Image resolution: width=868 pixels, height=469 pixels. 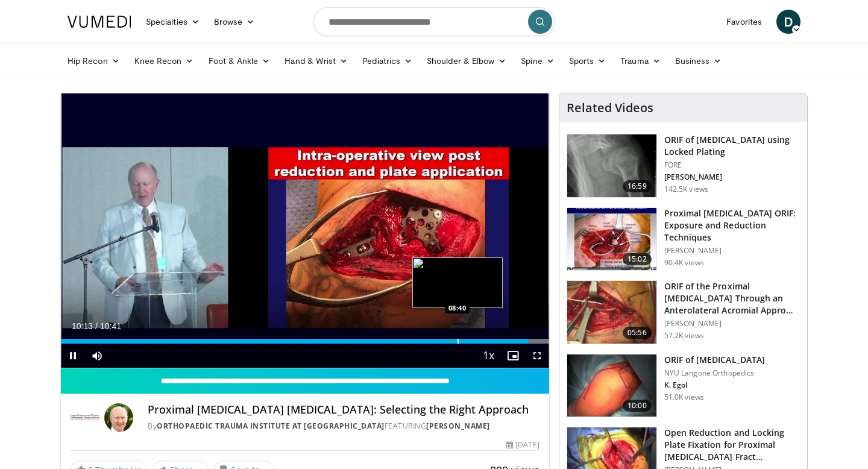 What do you see at coordinates (684, 263) in the screenshot?
I see `p: 90.4K views` at bounding box center [684, 263].